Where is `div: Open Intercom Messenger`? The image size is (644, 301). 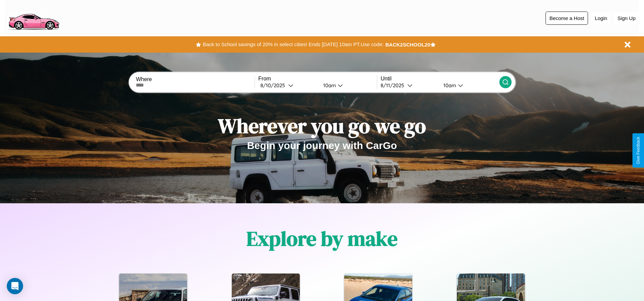 div: Open Intercom Messenger is located at coordinates (15, 287).